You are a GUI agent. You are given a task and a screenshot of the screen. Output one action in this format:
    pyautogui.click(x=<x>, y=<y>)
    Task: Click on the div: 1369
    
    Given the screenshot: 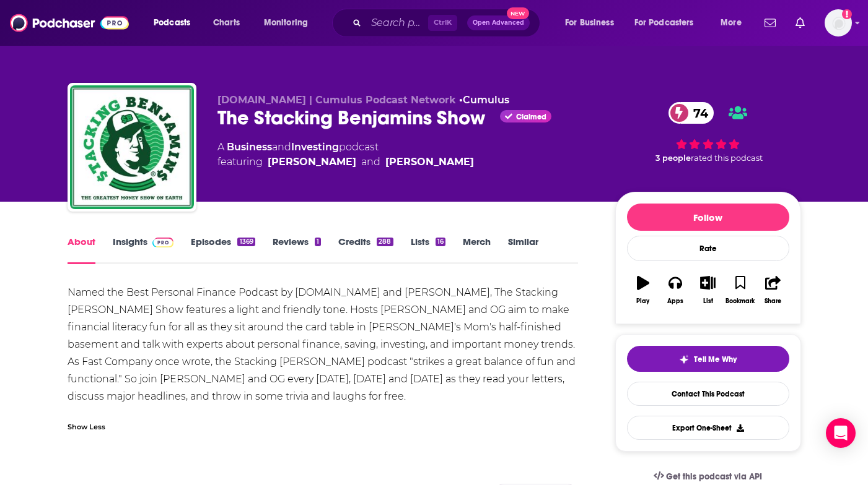 What is the action you would take?
    pyautogui.click(x=246, y=242)
    